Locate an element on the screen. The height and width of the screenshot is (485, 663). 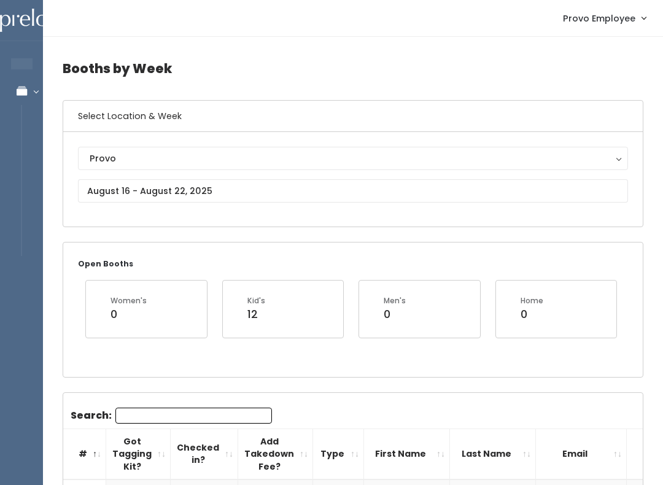
button: Provo is located at coordinates (353, 158).